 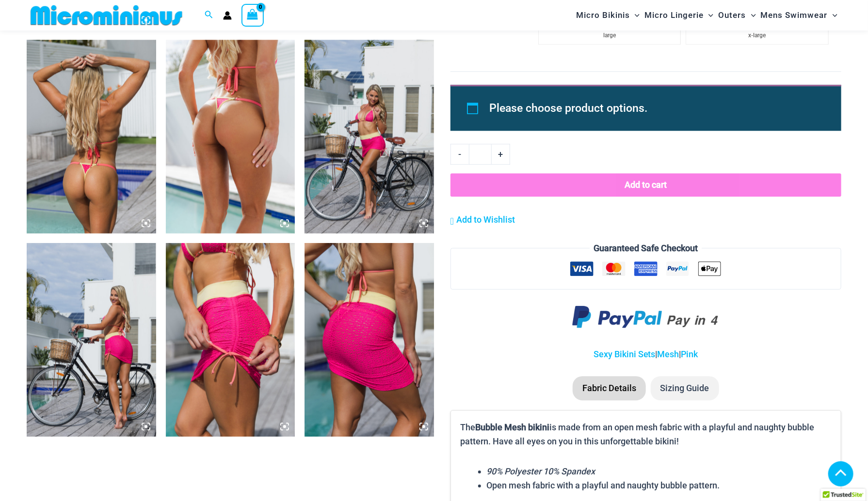 I want to click on input: Product quantity, so click(x=480, y=154).